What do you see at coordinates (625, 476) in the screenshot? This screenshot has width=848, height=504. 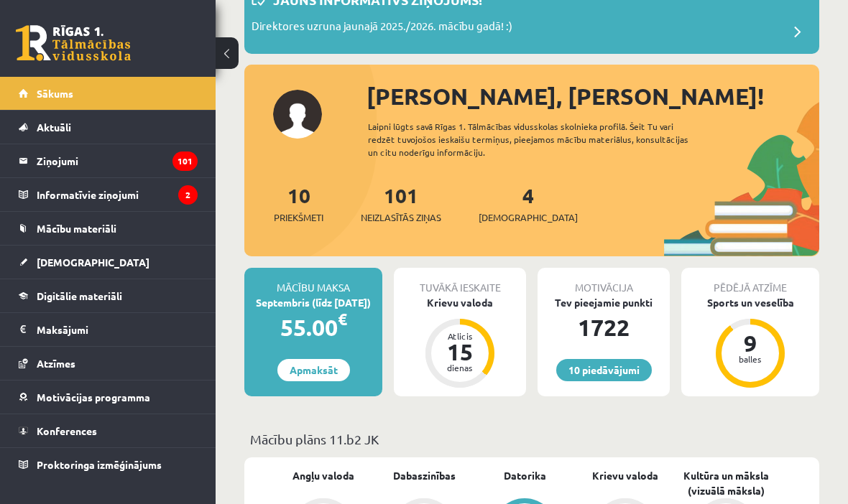 I see `a: Krievu valoda` at bounding box center [625, 476].